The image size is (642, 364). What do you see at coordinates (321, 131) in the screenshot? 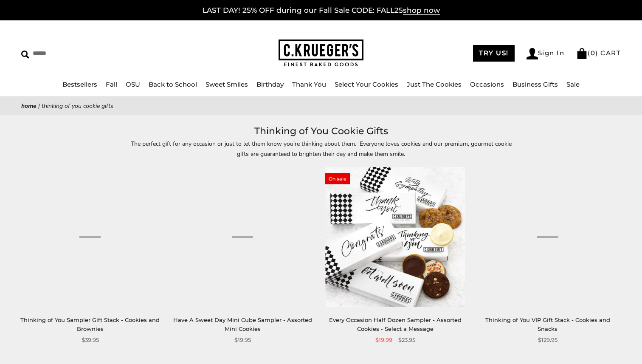
I see `h1: Thinking of You Cookie Gifts` at bounding box center [321, 131].